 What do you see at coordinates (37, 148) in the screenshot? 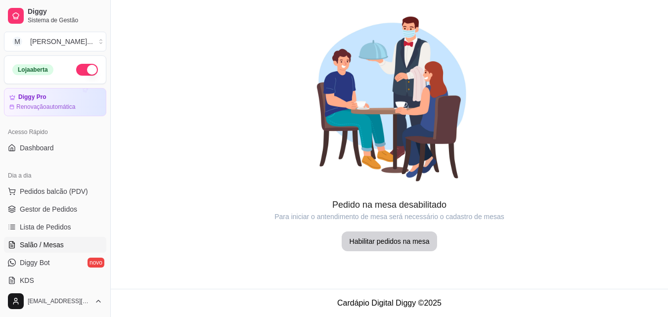
I see `span: Dashboard` at bounding box center [37, 148].